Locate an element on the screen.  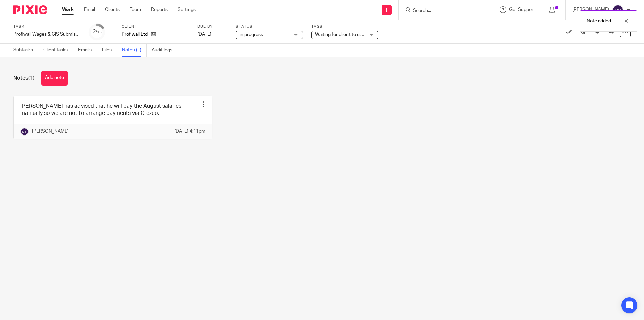
span: In progress is located at coordinates (251, 35).